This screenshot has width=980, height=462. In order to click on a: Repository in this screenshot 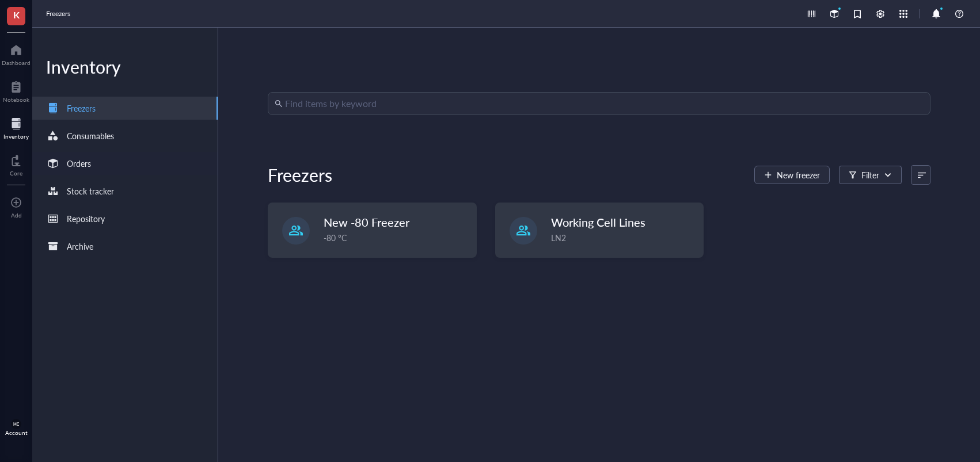, I will do `click(125, 218)`.